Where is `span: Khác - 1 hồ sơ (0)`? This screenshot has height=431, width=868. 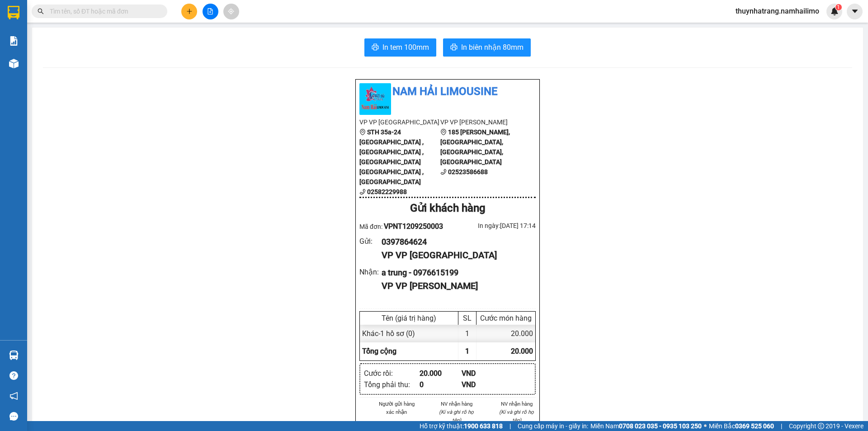
span: Khác - 1 hồ sơ (0) is located at coordinates (388, 334).